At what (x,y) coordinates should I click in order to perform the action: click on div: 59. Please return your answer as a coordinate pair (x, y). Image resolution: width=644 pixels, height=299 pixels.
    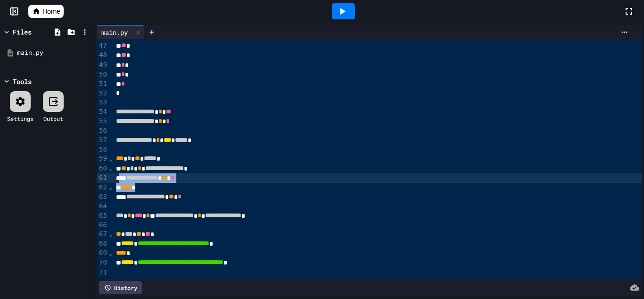
    Looking at the image, I should click on (102, 158).